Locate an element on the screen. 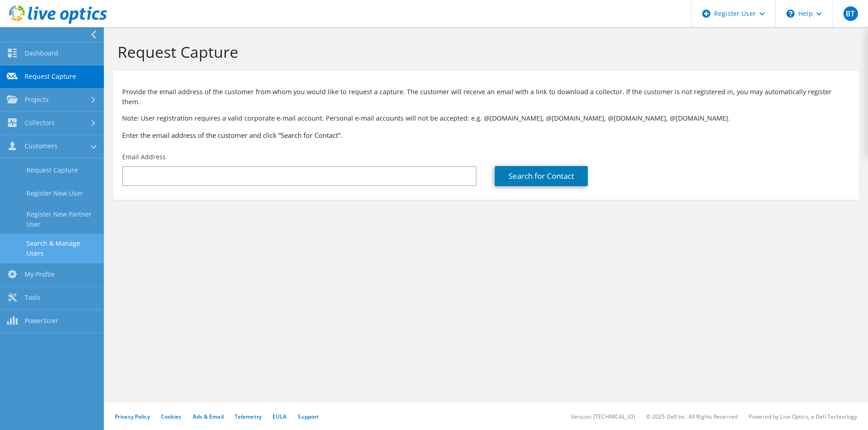 The width and height of the screenshot is (868, 430). a: Support is located at coordinates (308, 416).